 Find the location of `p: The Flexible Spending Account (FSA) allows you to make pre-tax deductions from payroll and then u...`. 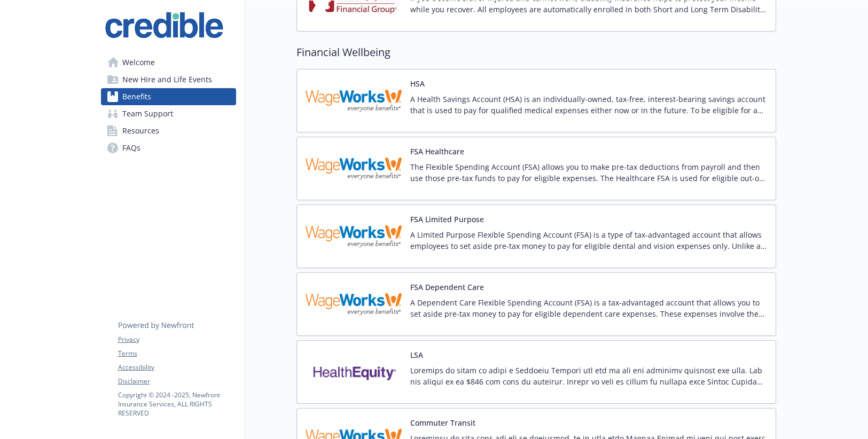

p: The Flexible Spending Account (FSA) allows you to make pre-tax deductions from payroll and then u... is located at coordinates (589, 172).